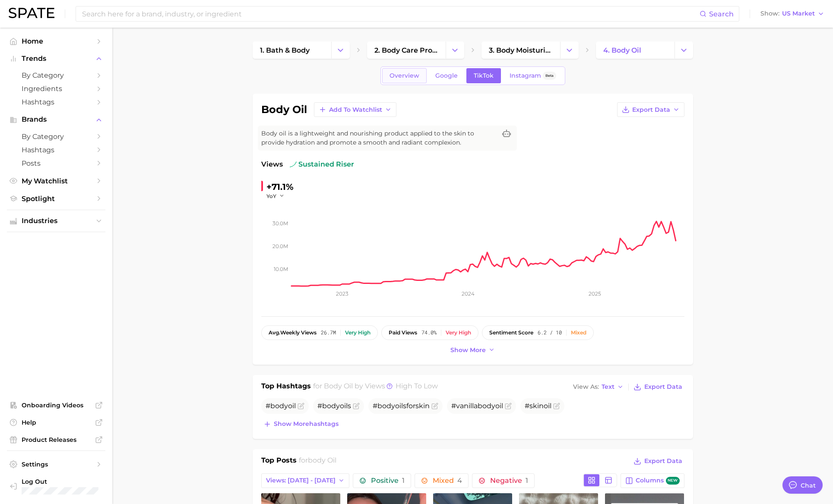  What do you see at coordinates (447, 75) in the screenshot?
I see `span: Google` at bounding box center [447, 75].